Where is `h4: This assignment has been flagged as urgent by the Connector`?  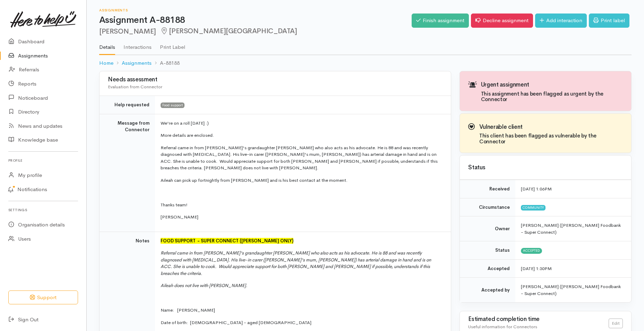
h4: This assignment has been flagged as urgent by the Connector is located at coordinates (551, 96).